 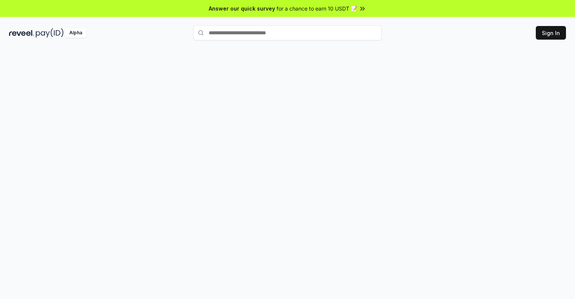 I want to click on button: Sign In, so click(x=551, y=33).